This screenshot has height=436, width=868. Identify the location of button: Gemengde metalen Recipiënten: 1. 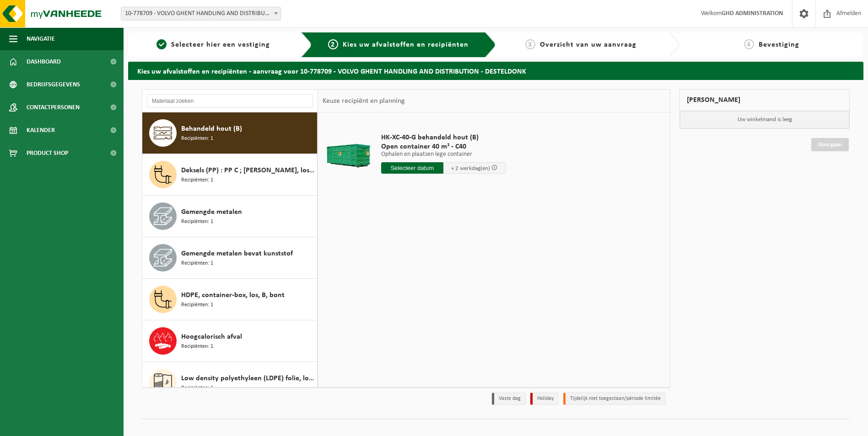
(229, 216).